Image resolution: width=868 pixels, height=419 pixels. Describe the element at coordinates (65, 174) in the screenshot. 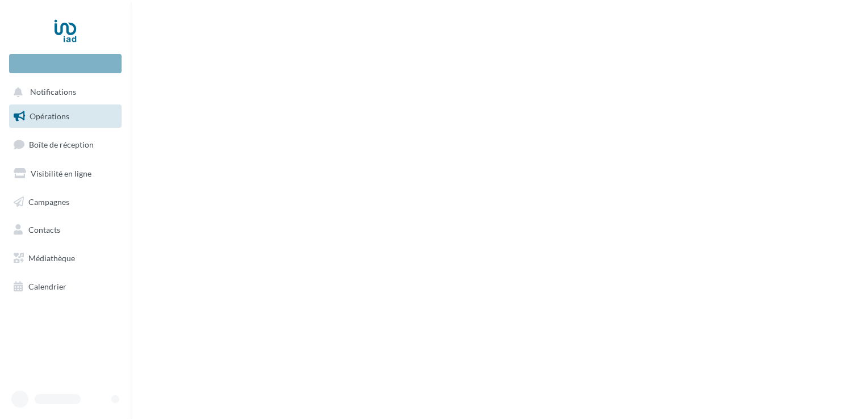

I see `a: Visibilité en ligne` at that location.